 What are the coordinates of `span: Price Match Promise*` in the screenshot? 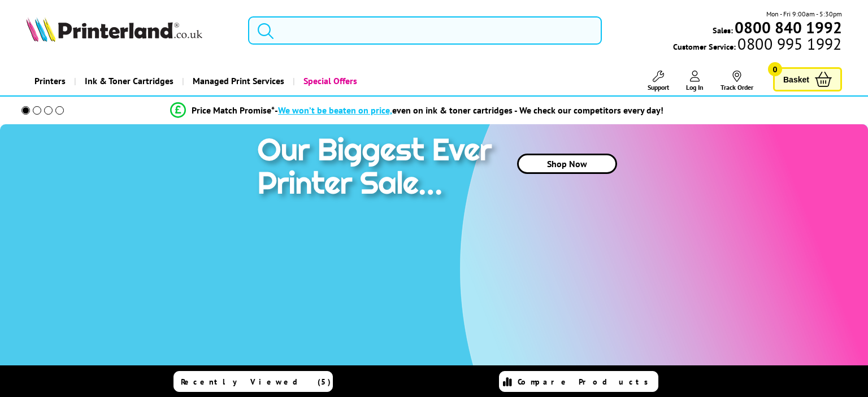 It's located at (233, 110).